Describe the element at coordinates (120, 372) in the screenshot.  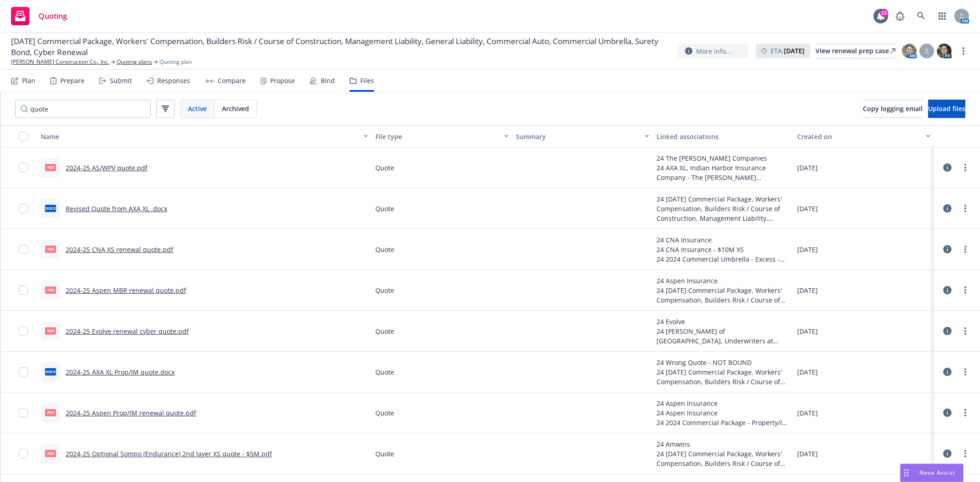
I see `a: 2024-25 AXA XL Prop/IM quote.docx` at that location.